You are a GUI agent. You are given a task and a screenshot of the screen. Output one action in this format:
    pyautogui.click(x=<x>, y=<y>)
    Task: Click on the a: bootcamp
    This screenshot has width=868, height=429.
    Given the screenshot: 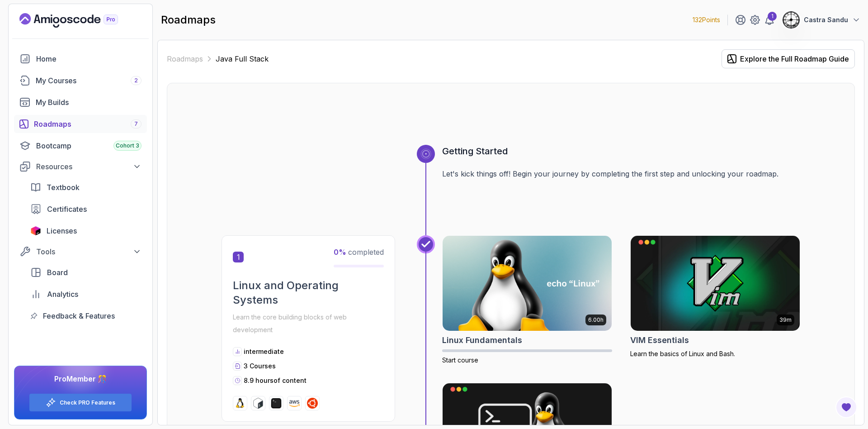 What is the action you would take?
    pyautogui.click(x=80, y=146)
    